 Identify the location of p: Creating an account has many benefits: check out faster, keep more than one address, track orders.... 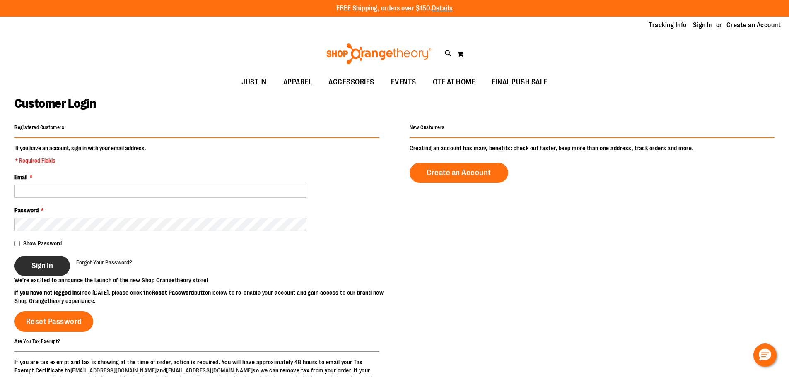
(592, 148).